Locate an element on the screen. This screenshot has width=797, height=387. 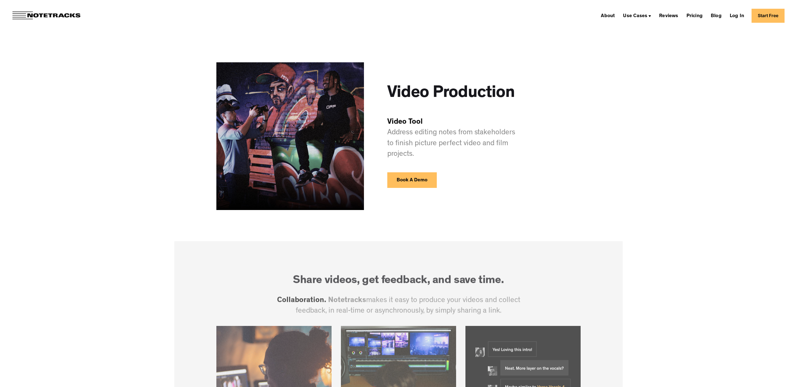
span: Video Tool is located at coordinates (405, 122).